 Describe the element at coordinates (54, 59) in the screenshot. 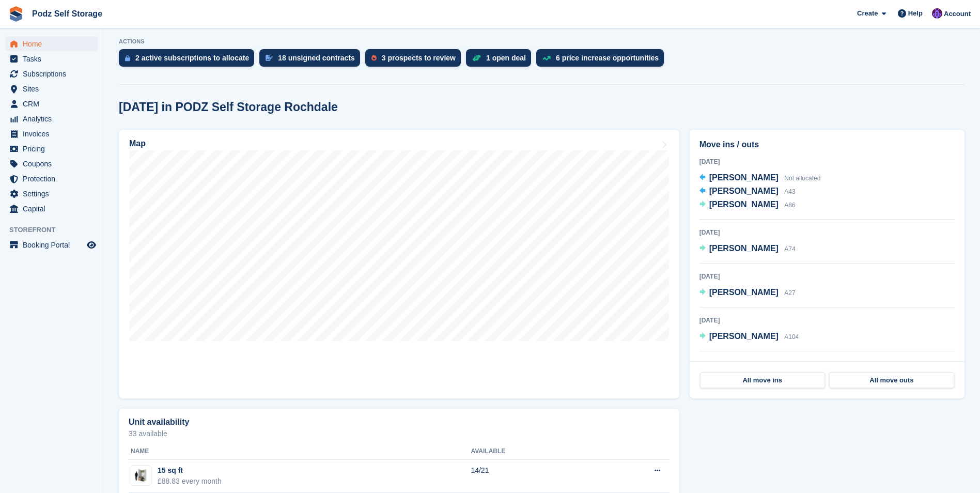

I see `span: Tasks` at that location.